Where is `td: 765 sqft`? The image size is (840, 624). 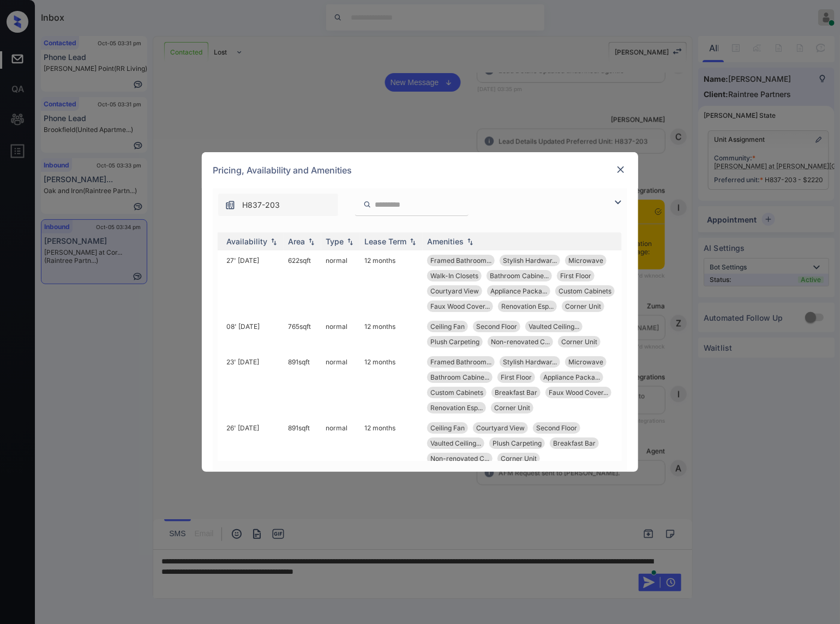
td: 765 sqft is located at coordinates (302, 334).